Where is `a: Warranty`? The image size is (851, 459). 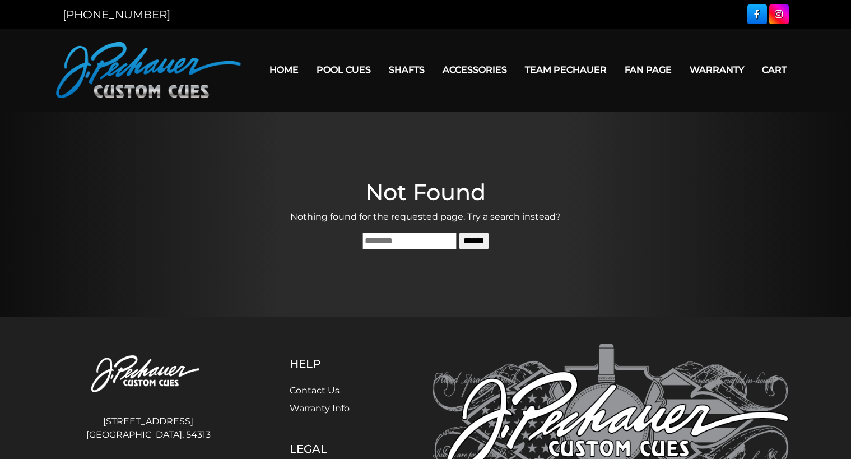 a: Warranty is located at coordinates (716, 69).